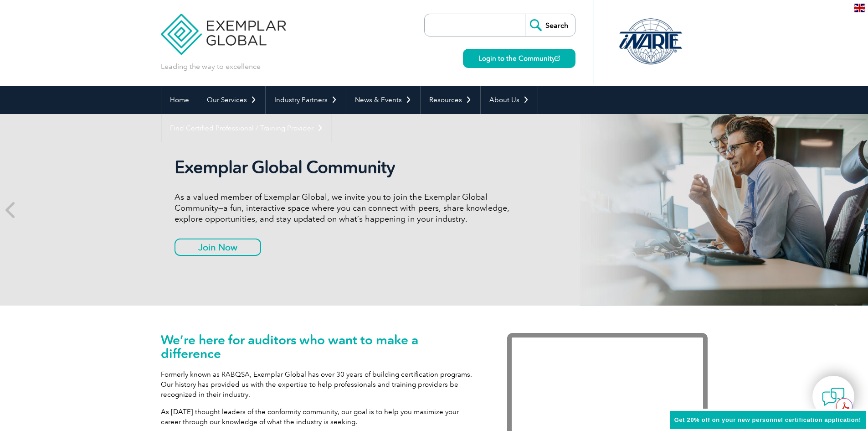 The height and width of the screenshot is (431, 868). What do you see at coordinates (557, 58) in the screenshot?
I see `img: open_square.png` at bounding box center [557, 58].